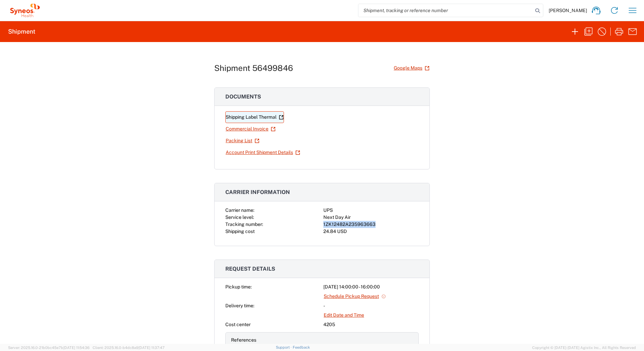 The height and width of the screenshot is (351, 644). What do you see at coordinates (446, 11) in the screenshot?
I see `input: Shipment, tracking or reference number` at bounding box center [446, 11].